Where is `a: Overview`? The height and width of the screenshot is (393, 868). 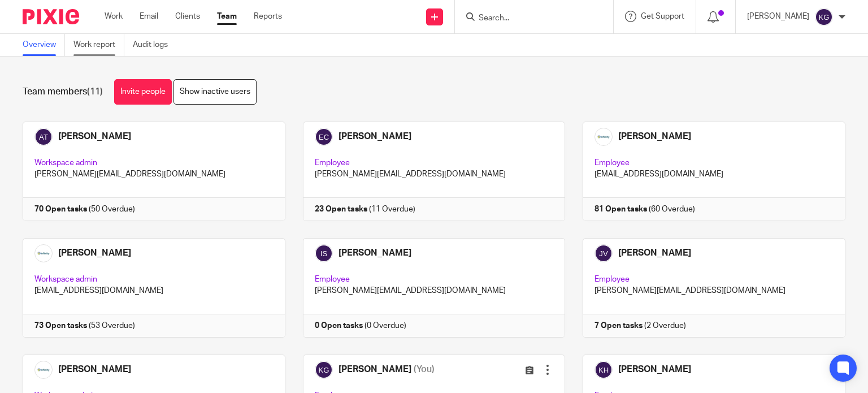 a: Overview is located at coordinates (44, 45).